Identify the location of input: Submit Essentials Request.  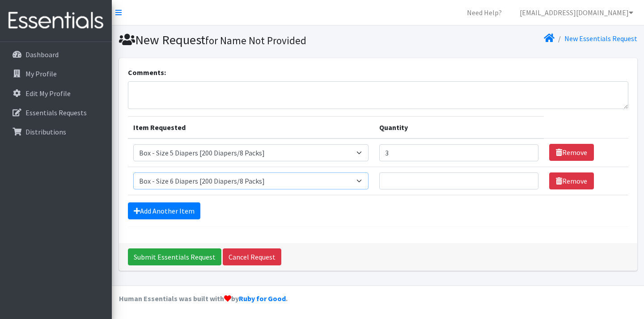
(175, 257).